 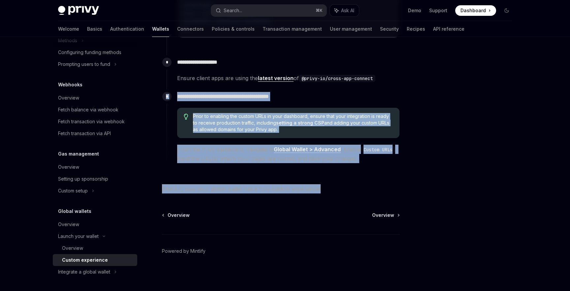 What do you see at coordinates (416, 29) in the screenshot?
I see `a: Recipes` at bounding box center [416, 29].